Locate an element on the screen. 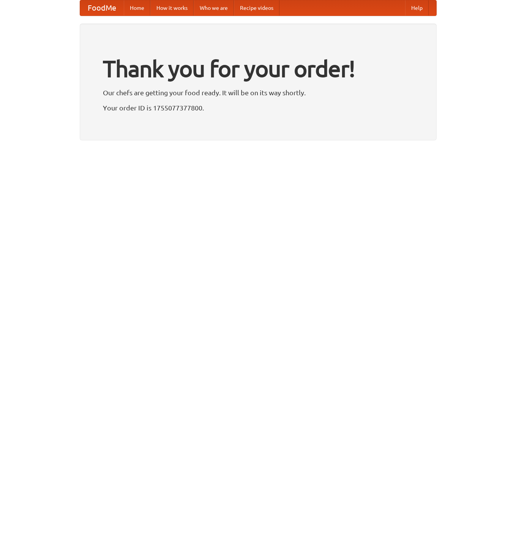 Image resolution: width=516 pixels, height=537 pixels. p: Your order ID is 1755077377800. is located at coordinates (258, 108).